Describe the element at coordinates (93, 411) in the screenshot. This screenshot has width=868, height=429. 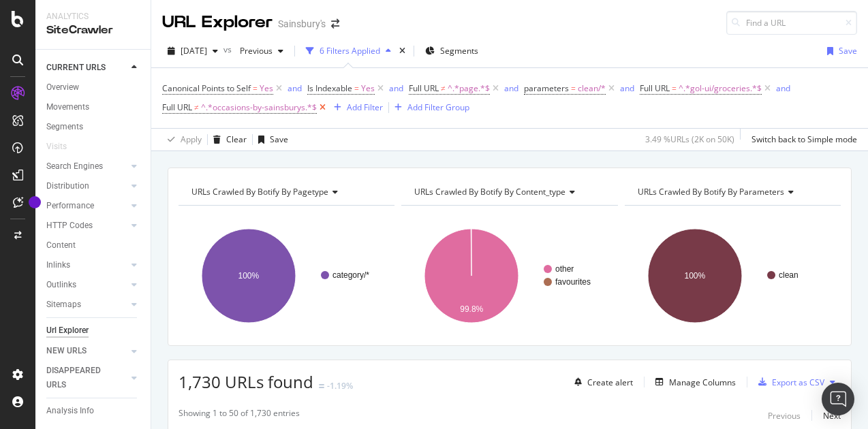
I see `a: Analysis Info` at that location.